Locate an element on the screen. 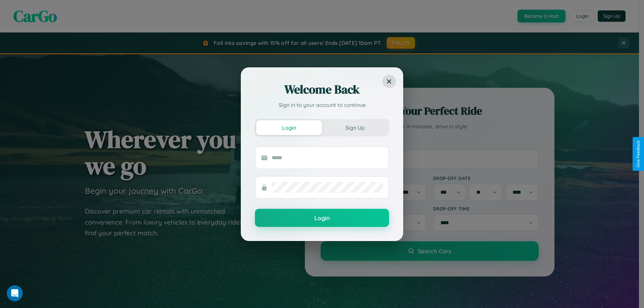  div: Give Feedback is located at coordinates (638, 154).